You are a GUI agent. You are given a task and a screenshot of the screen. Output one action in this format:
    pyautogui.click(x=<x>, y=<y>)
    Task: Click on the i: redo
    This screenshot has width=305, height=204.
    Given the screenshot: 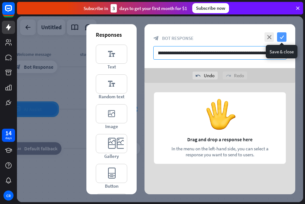 What is the action you would take?
    pyautogui.click(x=228, y=76)
    